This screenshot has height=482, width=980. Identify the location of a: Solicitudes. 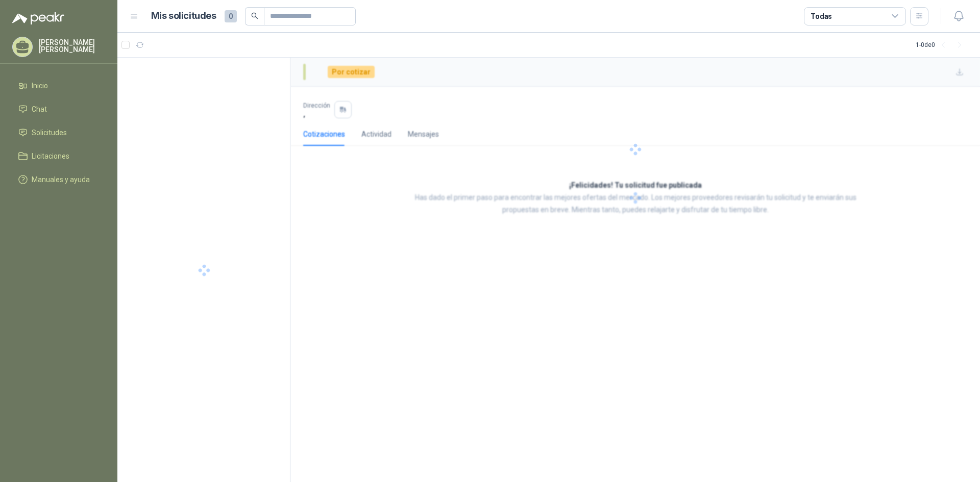
(59, 132).